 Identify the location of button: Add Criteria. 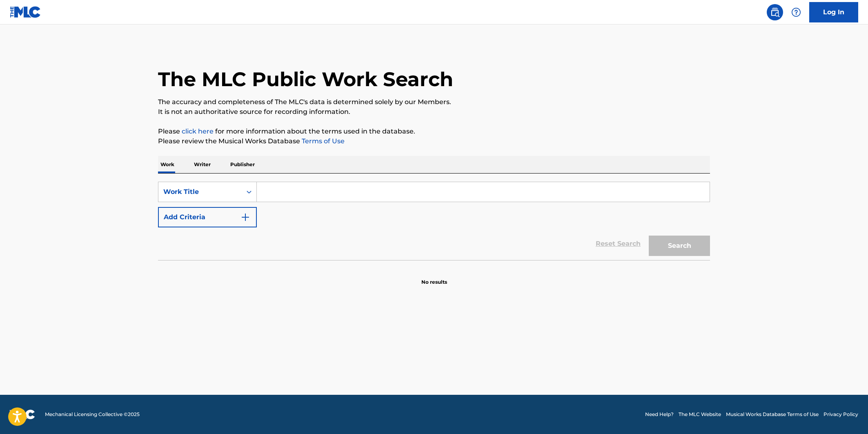
(207, 217).